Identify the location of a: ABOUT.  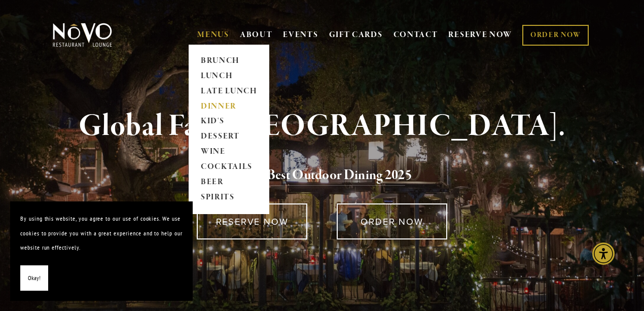
(256, 35).